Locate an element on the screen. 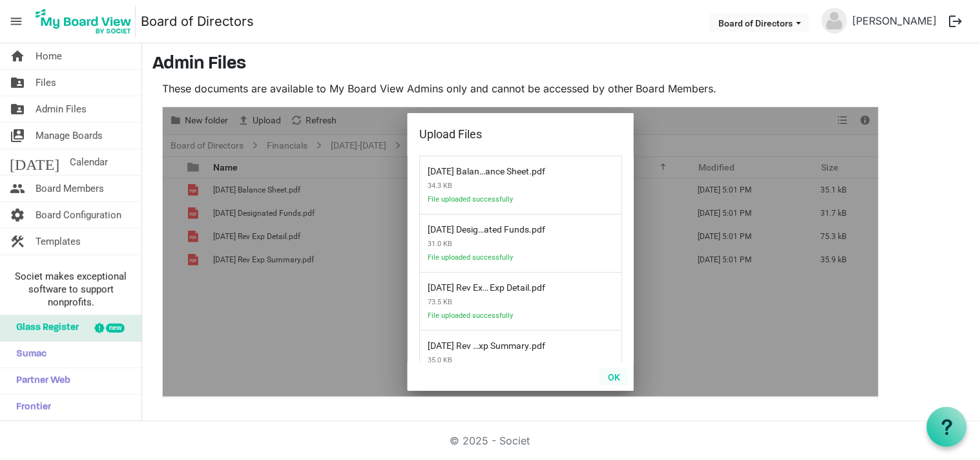 This screenshot has width=980, height=460. span: Home is located at coordinates (49, 56).